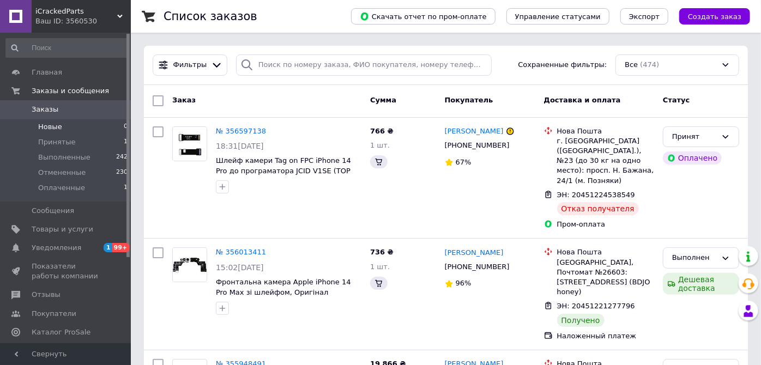  What do you see at coordinates (241, 131) in the screenshot?
I see `a: № 356597138` at bounding box center [241, 131].